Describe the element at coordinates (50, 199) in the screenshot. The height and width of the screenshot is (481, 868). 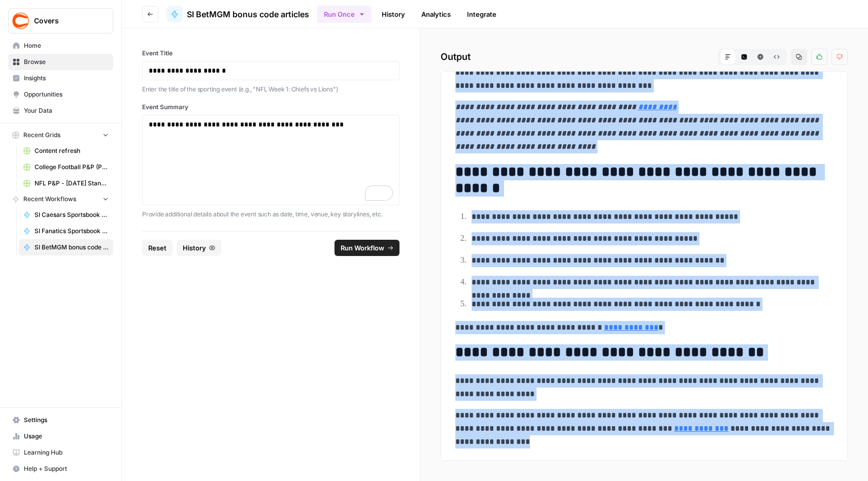
I see `span: Recent Workflows` at that location.